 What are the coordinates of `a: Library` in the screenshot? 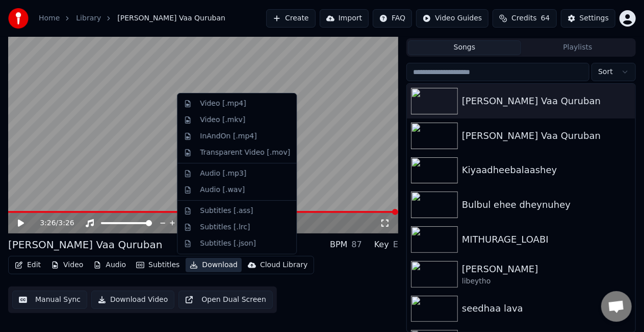 It's located at (88, 18).